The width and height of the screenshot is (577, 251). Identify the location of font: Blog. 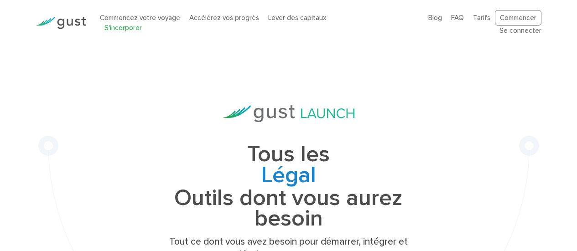
(435, 18).